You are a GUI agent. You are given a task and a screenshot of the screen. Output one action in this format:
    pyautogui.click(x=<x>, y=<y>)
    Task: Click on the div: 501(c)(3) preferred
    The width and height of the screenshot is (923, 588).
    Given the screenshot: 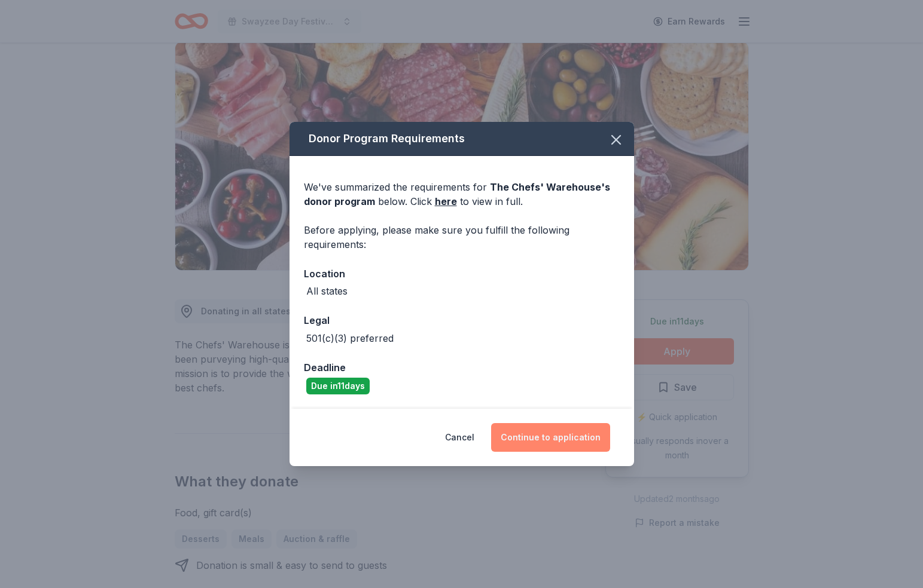 What is the action you would take?
    pyautogui.click(x=350, y=339)
    